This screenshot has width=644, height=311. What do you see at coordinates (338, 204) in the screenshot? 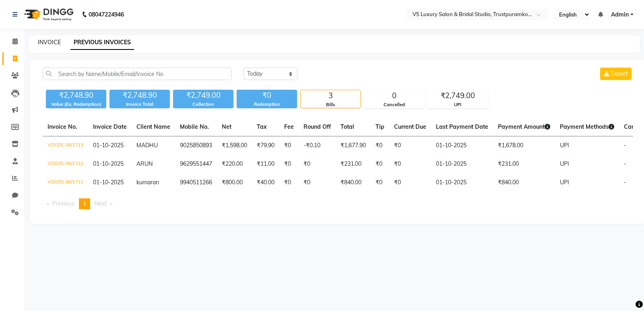
I see `nav: Pagination` at bounding box center [338, 204].